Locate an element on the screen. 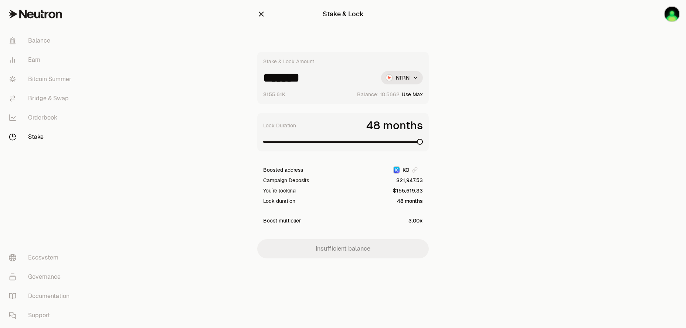  img: Keplr is located at coordinates (397, 170).